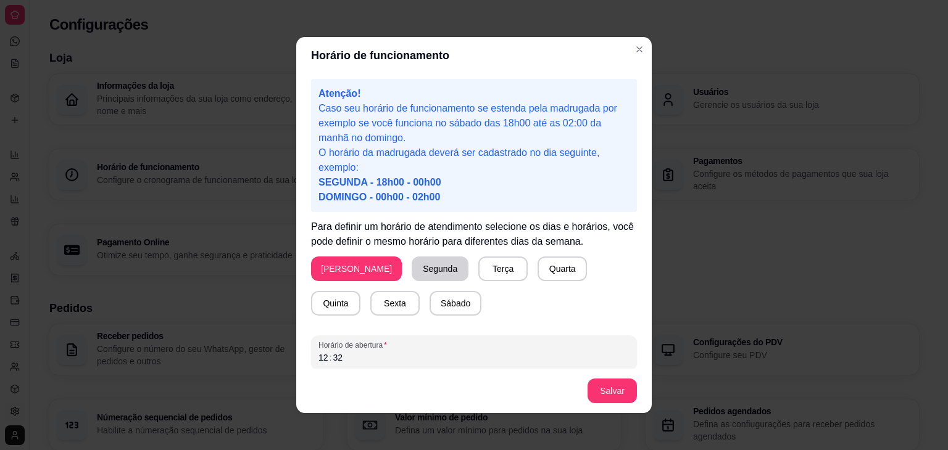 The width and height of the screenshot is (948, 450). Describe the element at coordinates (474, 123) in the screenshot. I see `p: Caso seu horário de funcionamento se estenda pela madrugada por exemplo se você funciona no sábad...` at that location.